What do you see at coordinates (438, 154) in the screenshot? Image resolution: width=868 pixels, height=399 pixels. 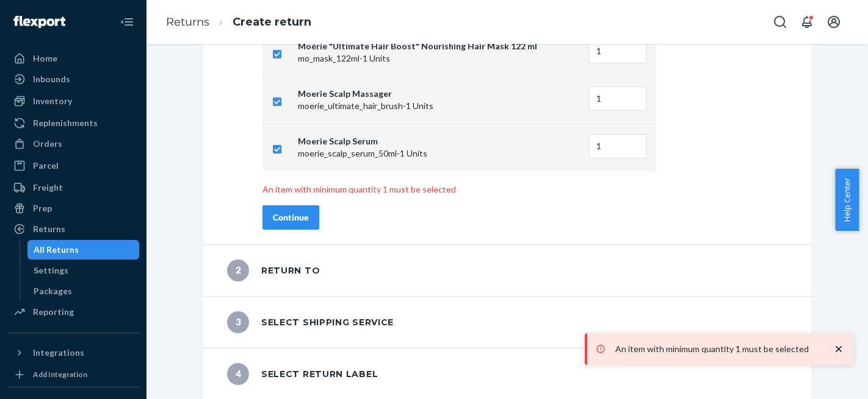 I see `p: moerie_scalp_serum_50ml - 1 Units` at bounding box center [438, 154].